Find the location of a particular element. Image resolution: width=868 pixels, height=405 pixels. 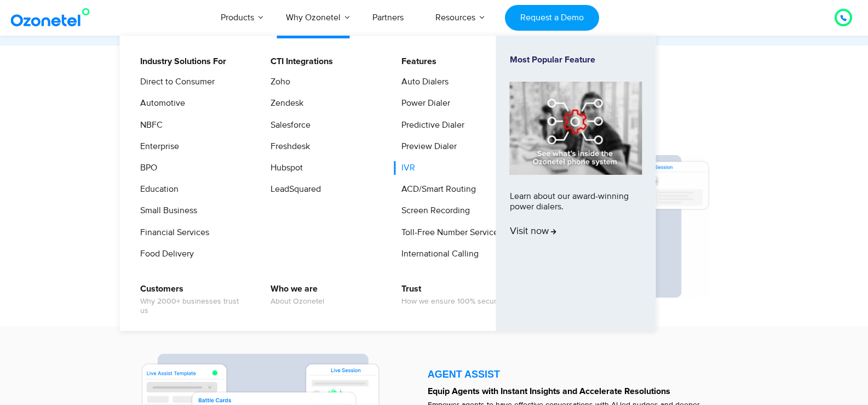

a: BPO is located at coordinates (146, 168).